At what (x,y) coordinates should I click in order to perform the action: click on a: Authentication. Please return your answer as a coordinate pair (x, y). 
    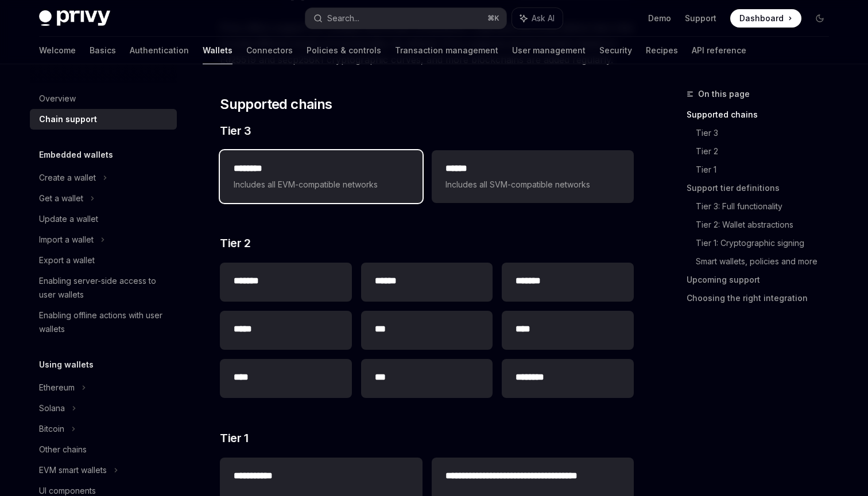
    Looking at the image, I should click on (159, 51).